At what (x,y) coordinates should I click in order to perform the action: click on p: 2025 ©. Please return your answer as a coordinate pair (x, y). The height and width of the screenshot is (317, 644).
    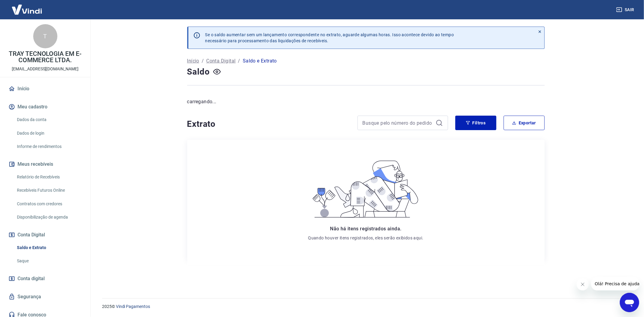
    Looking at the image, I should click on (366, 306).